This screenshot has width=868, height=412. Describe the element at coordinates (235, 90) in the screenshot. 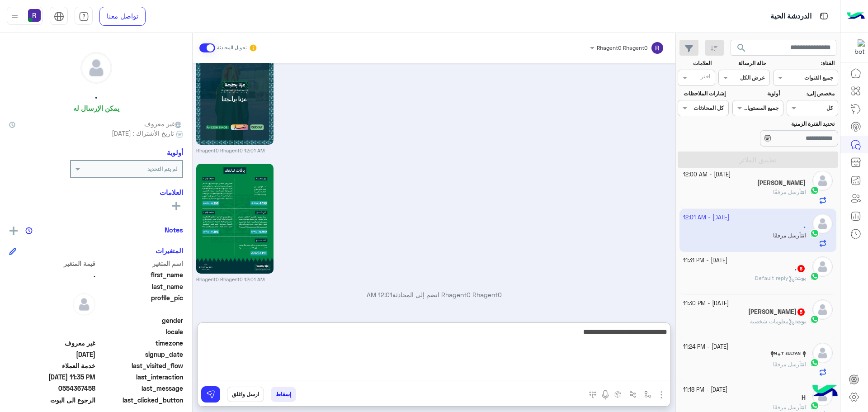

I see `img: 2KfZhNmK2YjZhSDYp9mE2YjYt9mG2YotMDguanBn.jpg` at that location.